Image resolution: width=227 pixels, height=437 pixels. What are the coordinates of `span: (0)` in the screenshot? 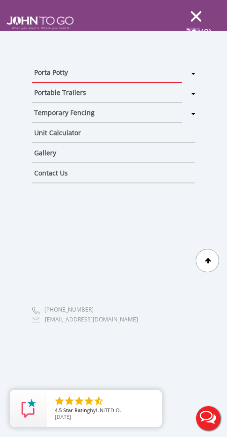 It's located at (206, 28).